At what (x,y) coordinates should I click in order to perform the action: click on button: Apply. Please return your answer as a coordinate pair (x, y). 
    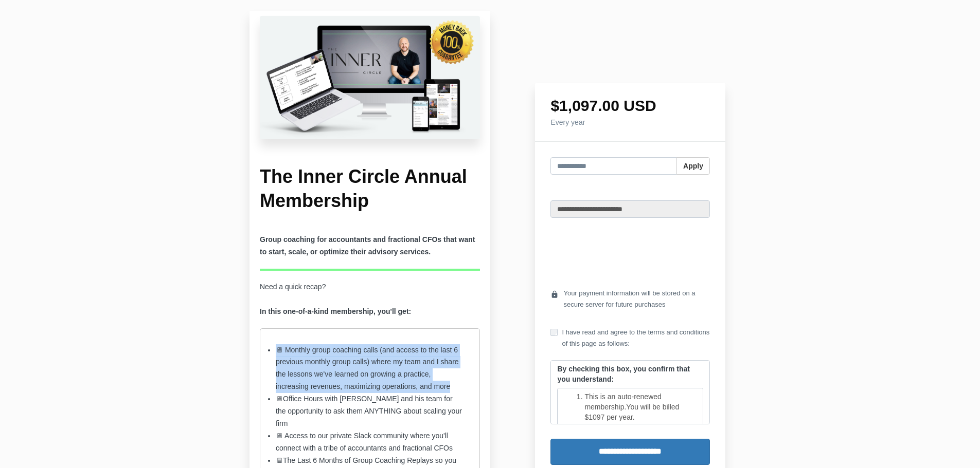
    Looking at the image, I should click on (693, 166).